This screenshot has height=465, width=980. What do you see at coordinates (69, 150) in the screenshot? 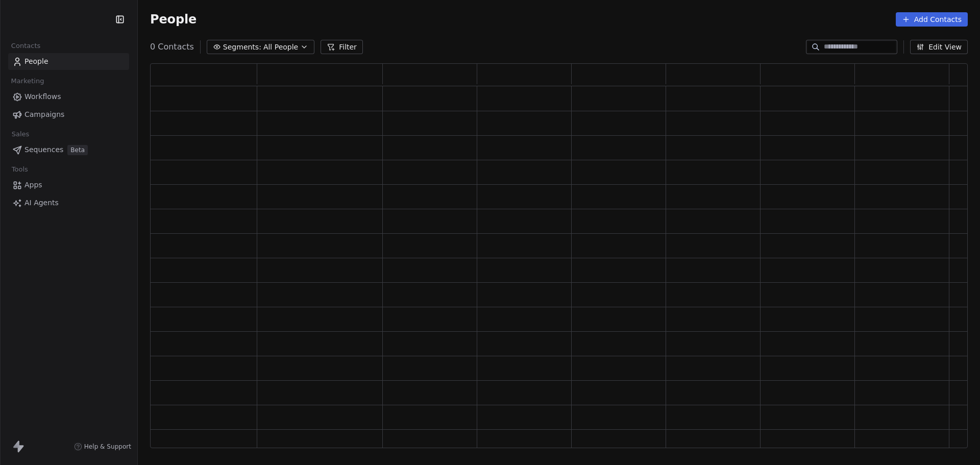
I see `a: SequencesBeta` at bounding box center [69, 150].